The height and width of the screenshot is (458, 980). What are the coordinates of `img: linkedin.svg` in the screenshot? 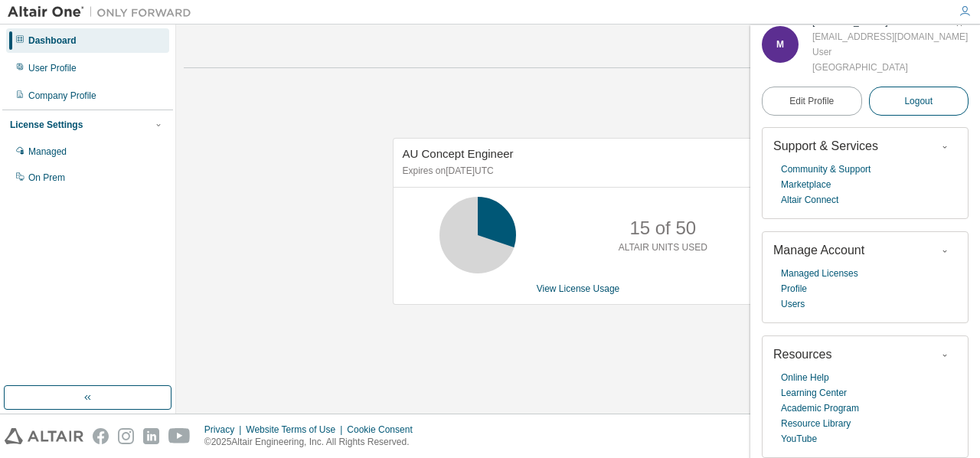 It's located at (151, 435).